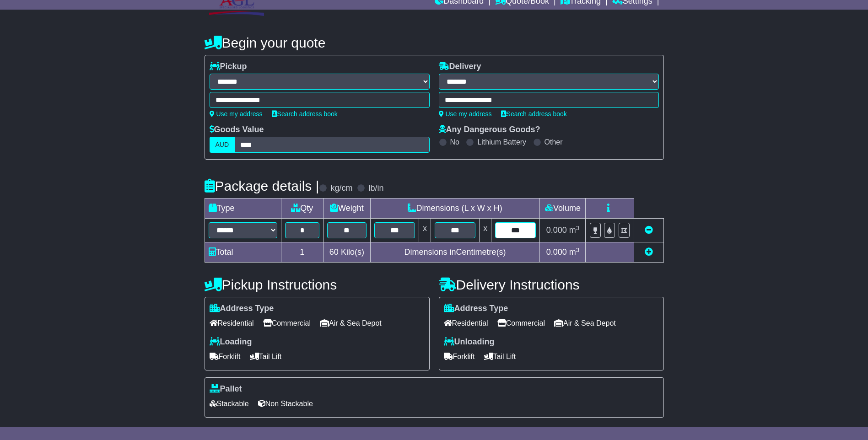 This screenshot has height=440, width=868. I want to click on label: No, so click(455, 142).